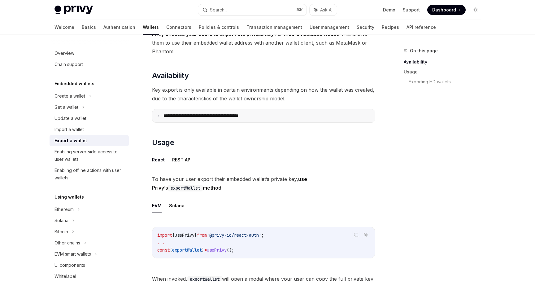  Describe the element at coordinates (219, 27) in the screenshot. I see `a: Policies & controls` at that location.